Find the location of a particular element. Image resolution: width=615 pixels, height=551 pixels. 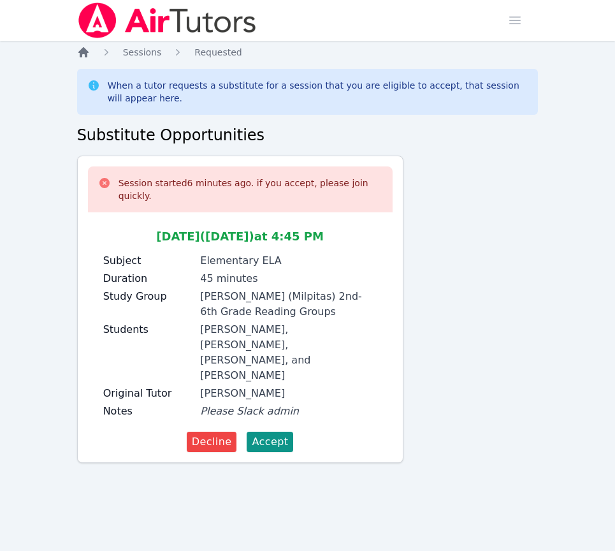

div: 45 minutes is located at coordinates (288, 279).